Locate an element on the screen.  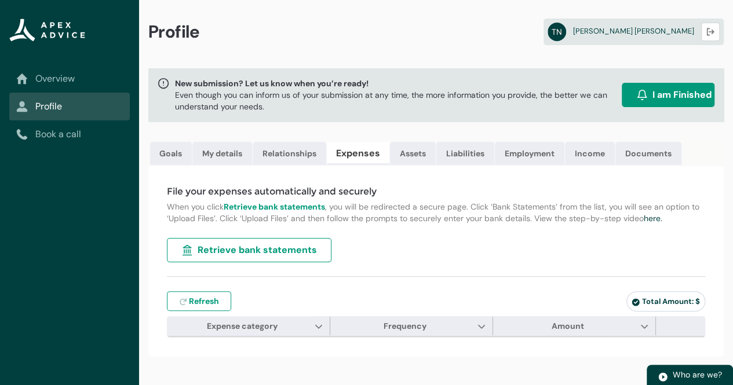
span: Retrieve bank statements is located at coordinates (257, 250).